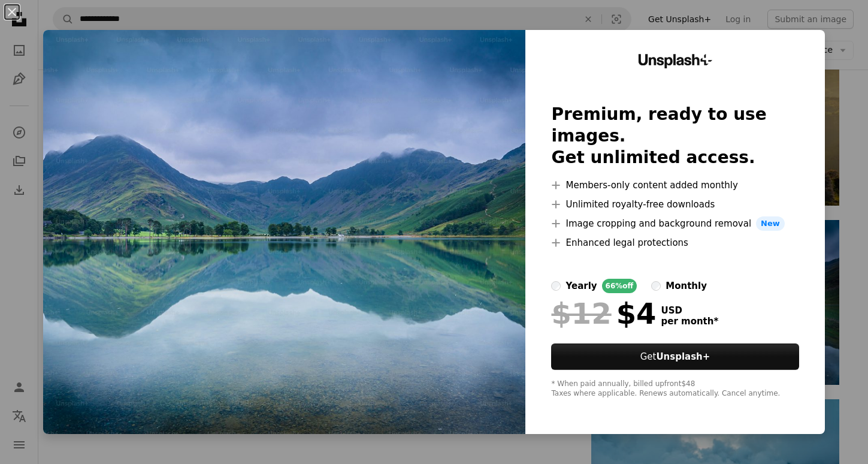  Describe the element at coordinates (603, 313) in the screenshot. I see `div: $4` at that location.